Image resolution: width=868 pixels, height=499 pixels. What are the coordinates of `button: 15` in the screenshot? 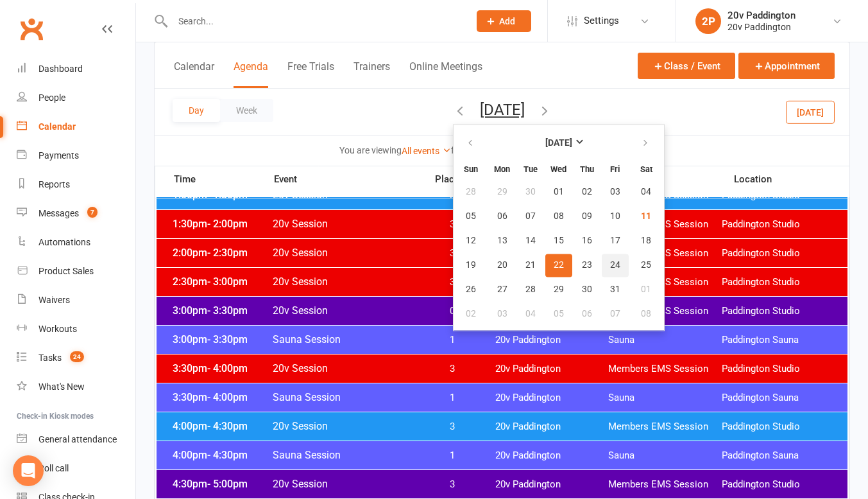 It's located at (559, 241).